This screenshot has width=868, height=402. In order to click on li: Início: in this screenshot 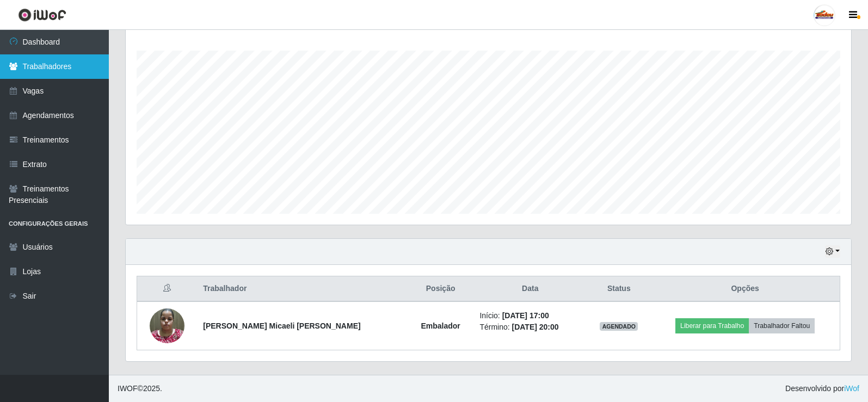, I will do `click(530, 316)`.